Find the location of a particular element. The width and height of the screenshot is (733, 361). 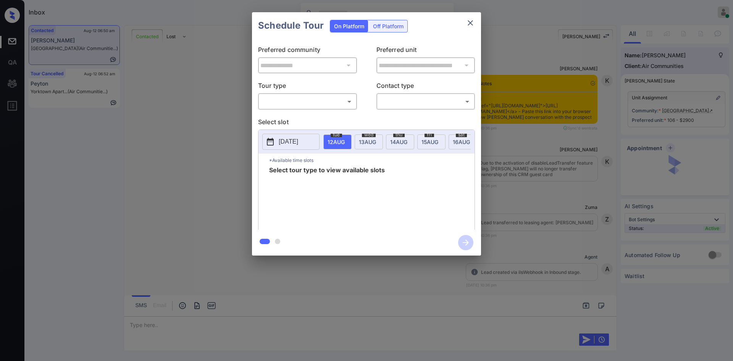

span: 12 AUG is located at coordinates (336, 142).